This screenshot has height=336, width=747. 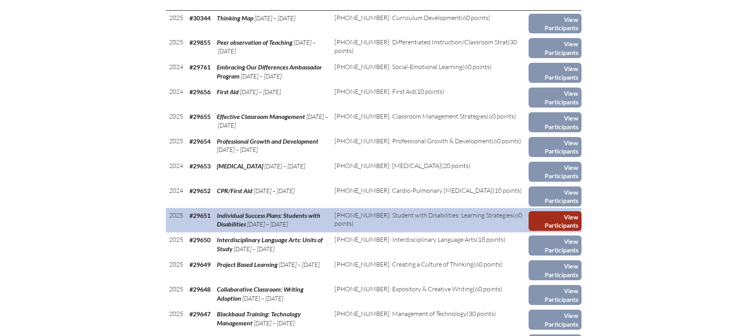 What do you see at coordinates (200, 165) in the screenshot?
I see `b: #29653` at bounding box center [200, 165].